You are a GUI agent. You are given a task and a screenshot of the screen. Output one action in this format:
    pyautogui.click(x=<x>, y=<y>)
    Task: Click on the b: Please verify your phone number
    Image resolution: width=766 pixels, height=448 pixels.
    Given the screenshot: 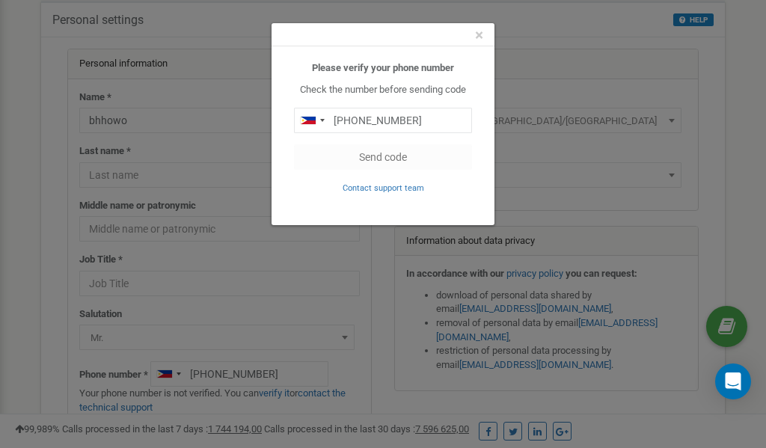 What is the action you would take?
    pyautogui.click(x=383, y=67)
    